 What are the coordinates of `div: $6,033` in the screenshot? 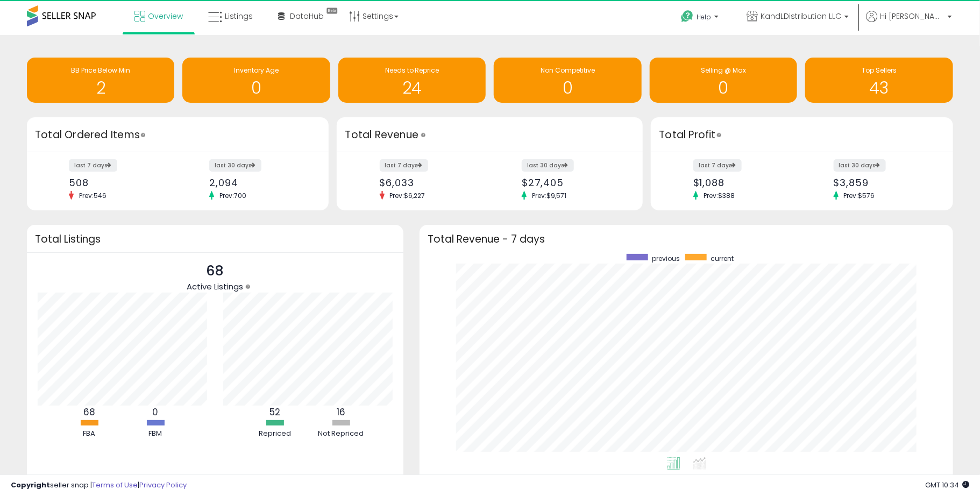 It's located at (431, 183).